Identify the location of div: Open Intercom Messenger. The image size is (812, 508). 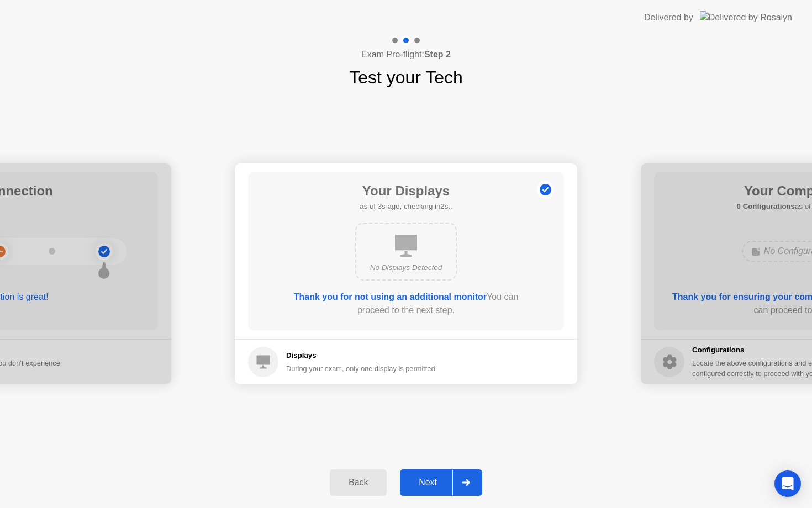
(788, 484).